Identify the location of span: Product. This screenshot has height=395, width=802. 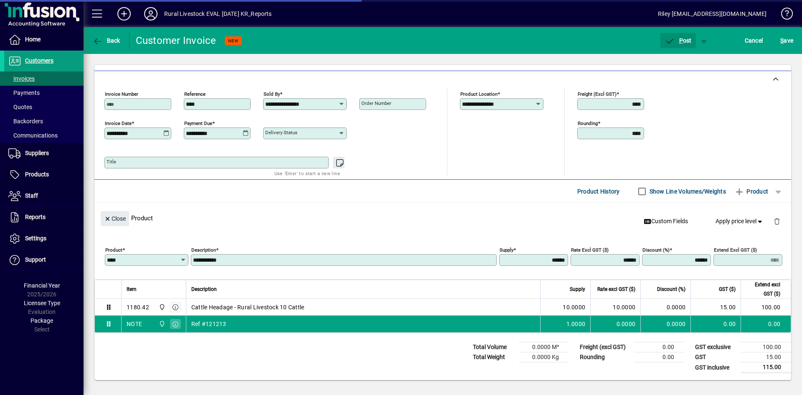
(751, 191).